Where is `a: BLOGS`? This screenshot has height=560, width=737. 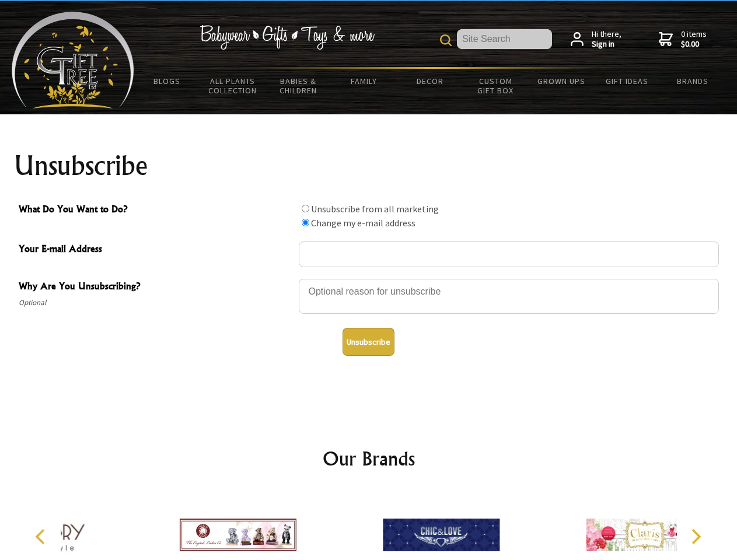
a: BLOGS is located at coordinates (167, 81).